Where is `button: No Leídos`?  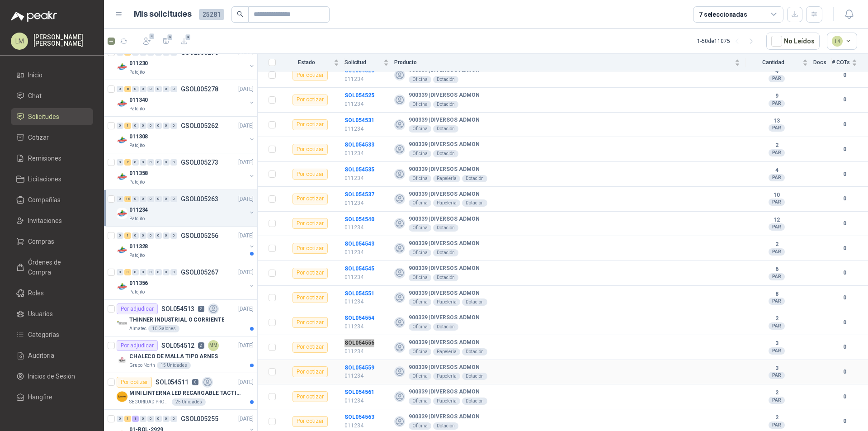 button: No Leídos is located at coordinates (793, 41).